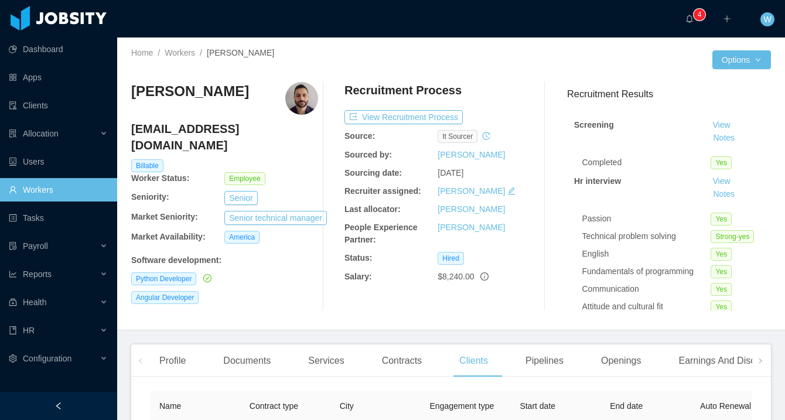 The image size is (785, 420). What do you see at coordinates (456, 277) in the screenshot?
I see `span: $8,240.00` at bounding box center [456, 277].